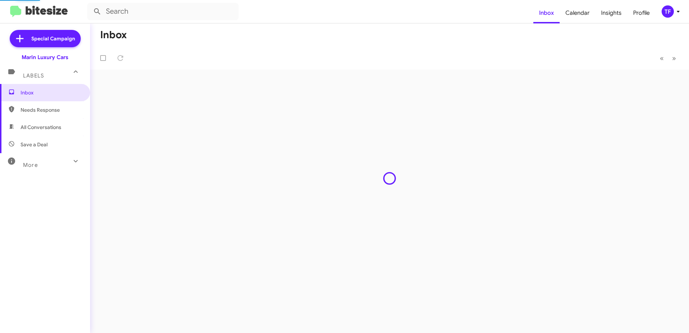 The image size is (689, 333). What do you see at coordinates (577, 13) in the screenshot?
I see `a: Calendar` at bounding box center [577, 13].